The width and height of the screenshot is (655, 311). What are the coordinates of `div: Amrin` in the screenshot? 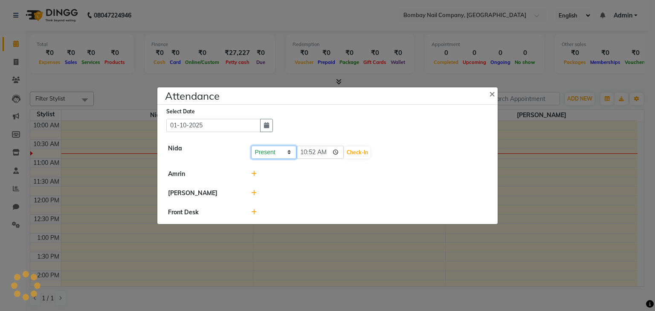 It's located at (203, 174).